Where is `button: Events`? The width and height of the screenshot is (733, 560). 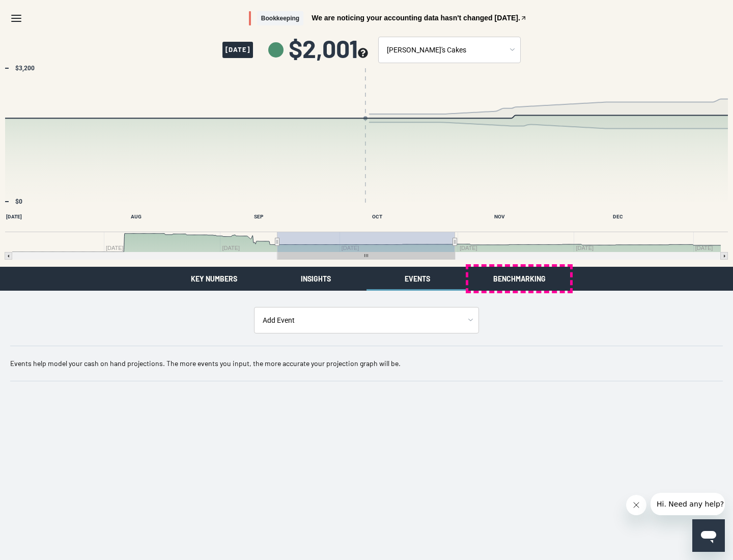
button: Events is located at coordinates (418, 279).